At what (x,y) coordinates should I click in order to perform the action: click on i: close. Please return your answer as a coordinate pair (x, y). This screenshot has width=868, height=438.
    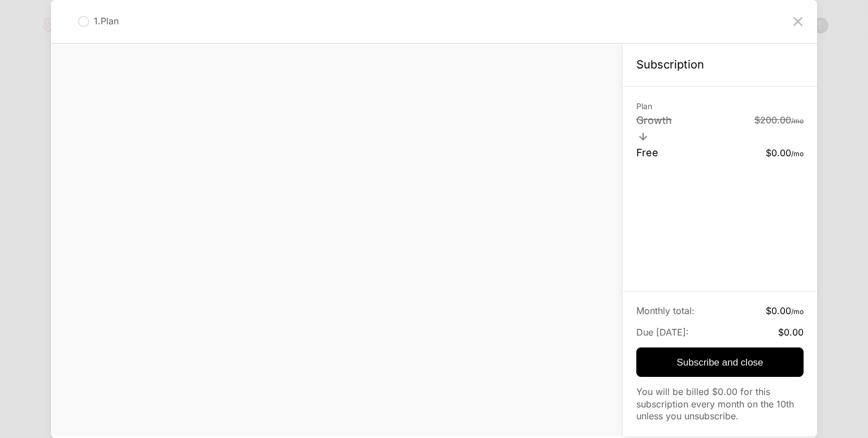
    Looking at the image, I should click on (798, 22).